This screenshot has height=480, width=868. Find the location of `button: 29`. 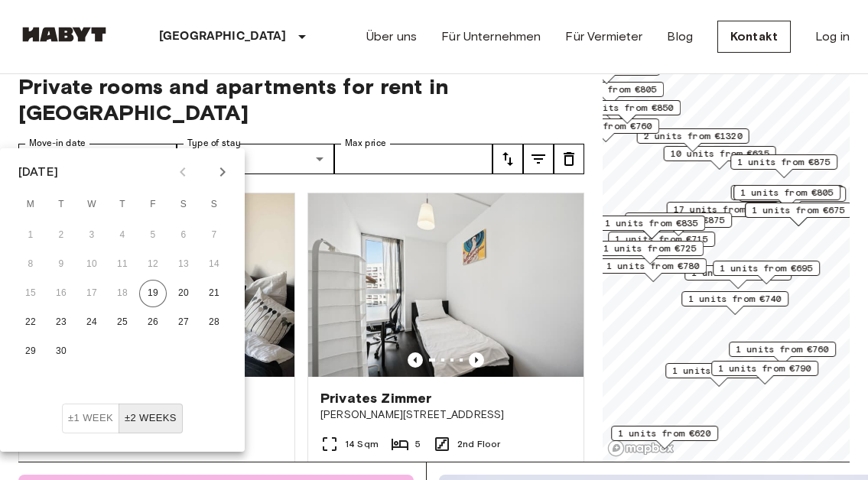

button: 29 is located at coordinates (30, 352).